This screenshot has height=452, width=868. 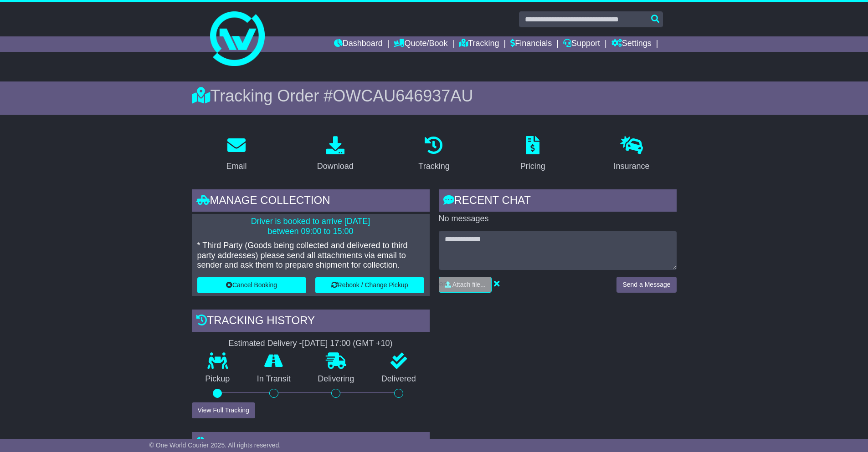 I want to click on a: Support, so click(x=581, y=44).